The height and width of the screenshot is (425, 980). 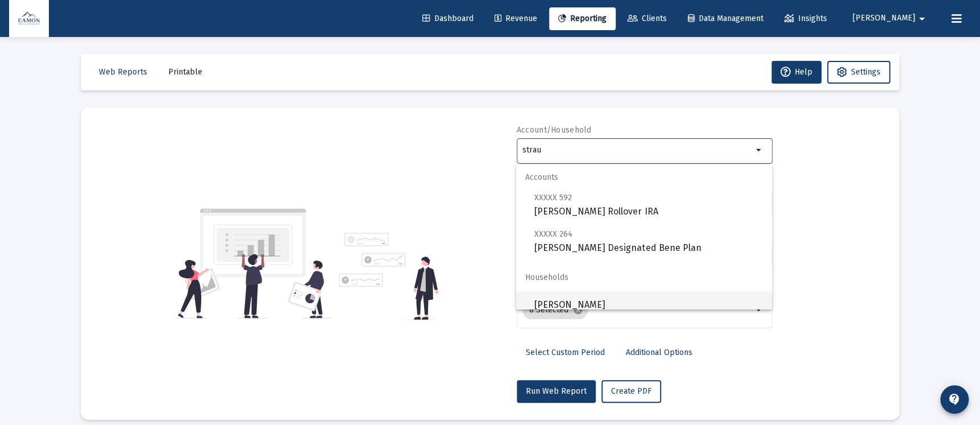 I want to click on span: Printable, so click(x=186, y=72).